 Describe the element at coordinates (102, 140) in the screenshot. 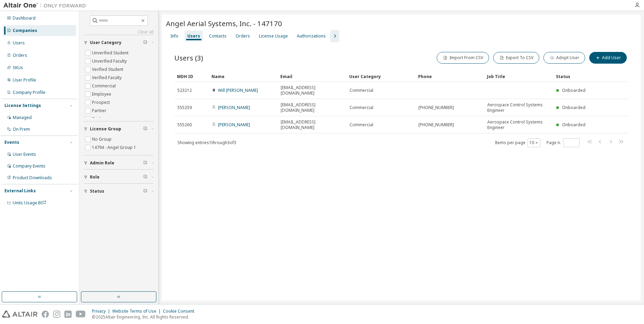

I see `label: No Group` at that location.